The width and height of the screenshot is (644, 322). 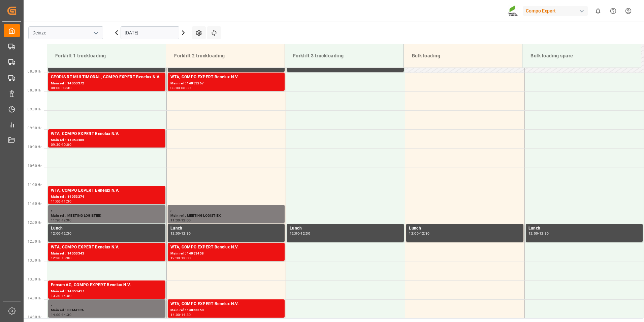 I want to click on span: 14:00 Hr, so click(x=34, y=298).